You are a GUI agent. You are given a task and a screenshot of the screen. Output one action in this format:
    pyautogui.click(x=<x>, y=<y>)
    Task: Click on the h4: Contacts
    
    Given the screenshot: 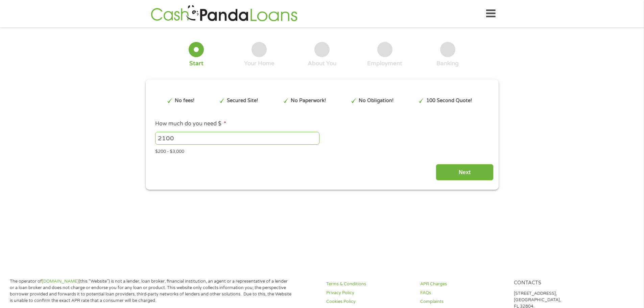 What is the action you would take?
    pyautogui.click(x=557, y=283)
    